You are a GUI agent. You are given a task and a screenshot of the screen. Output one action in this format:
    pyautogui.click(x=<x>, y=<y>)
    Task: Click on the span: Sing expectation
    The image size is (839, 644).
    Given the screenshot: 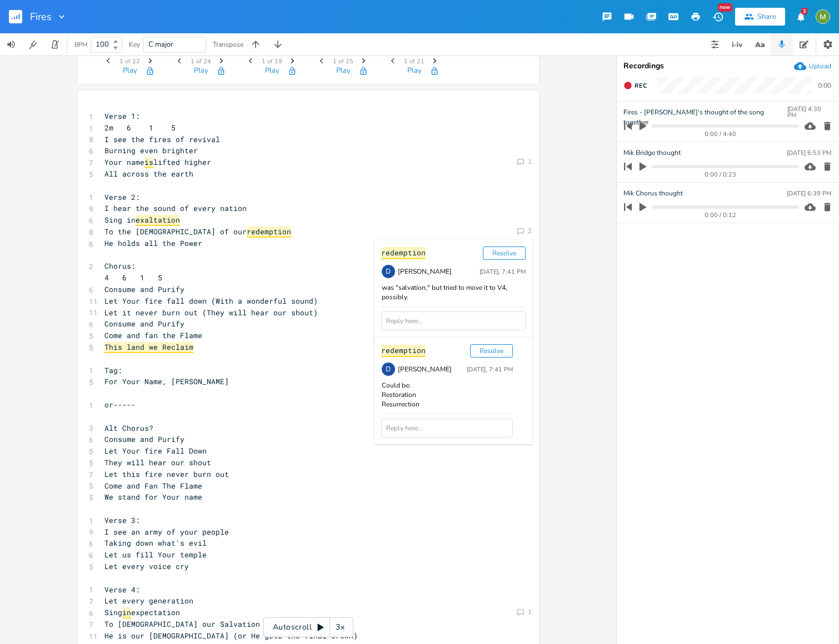 What is the action you would take?
    pyautogui.click(x=142, y=612)
    